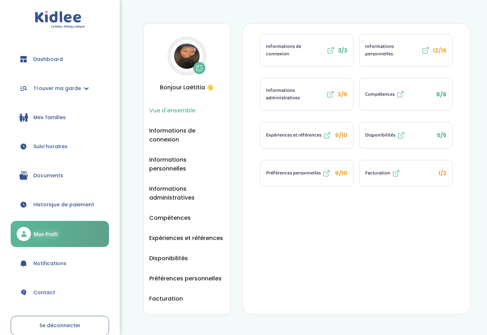 The width and height of the screenshot is (487, 335). I want to click on span: 3/9, so click(342, 94).